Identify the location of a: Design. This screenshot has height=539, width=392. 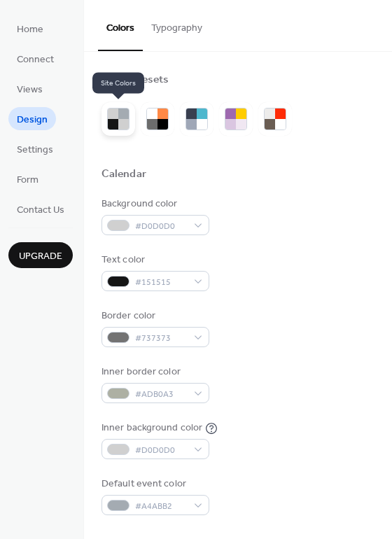
(32, 118).